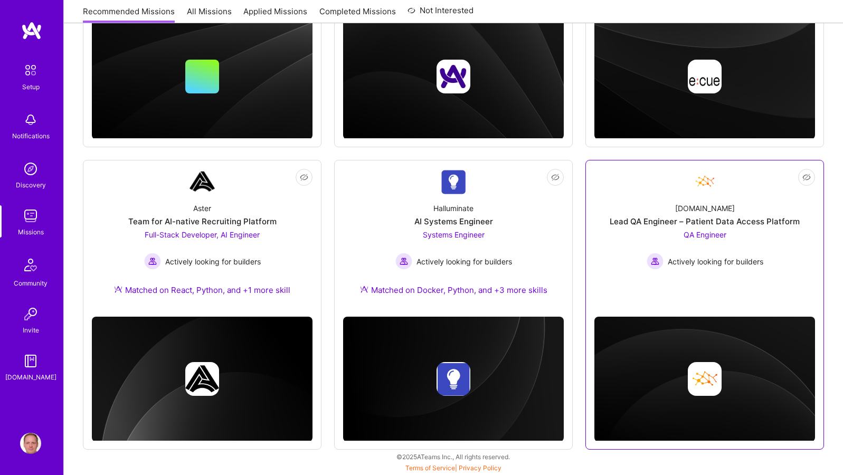 The width and height of the screenshot is (843, 475). I want to click on a: All Missions, so click(209, 14).